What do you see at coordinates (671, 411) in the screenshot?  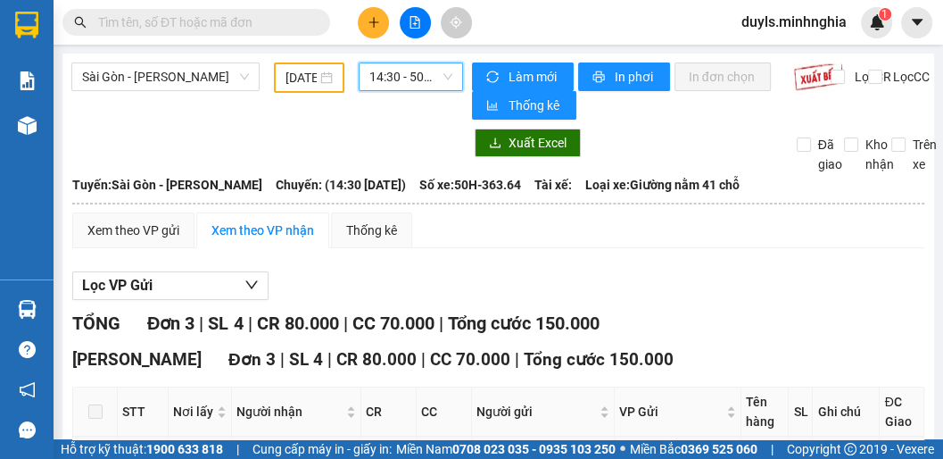 I see `span: VP Gửi` at bounding box center [671, 411].